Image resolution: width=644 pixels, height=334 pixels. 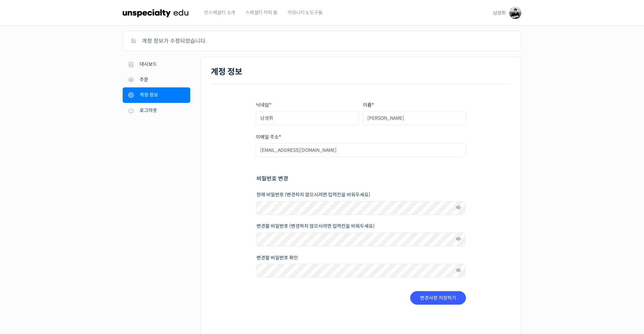 What do you see at coordinates (361, 150) in the screenshot?
I see `input: 이메일 주소` at bounding box center [361, 150].